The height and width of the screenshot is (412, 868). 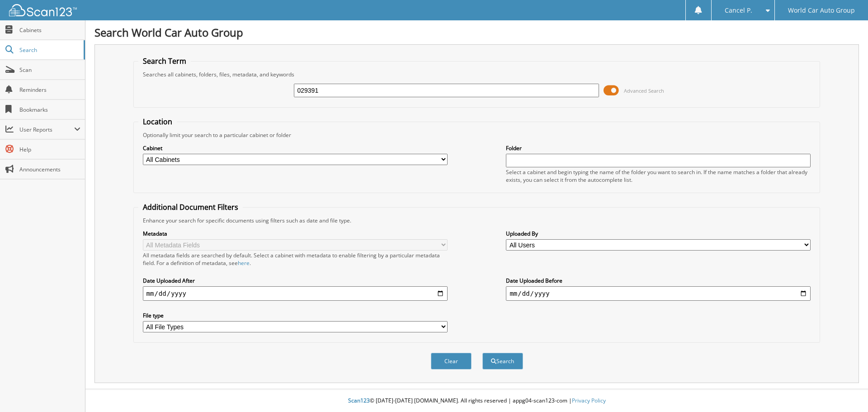 What do you see at coordinates (477, 220) in the screenshot?
I see `div: Enhance your search for specific documents using filters such as date and file type.` at bounding box center [477, 220].